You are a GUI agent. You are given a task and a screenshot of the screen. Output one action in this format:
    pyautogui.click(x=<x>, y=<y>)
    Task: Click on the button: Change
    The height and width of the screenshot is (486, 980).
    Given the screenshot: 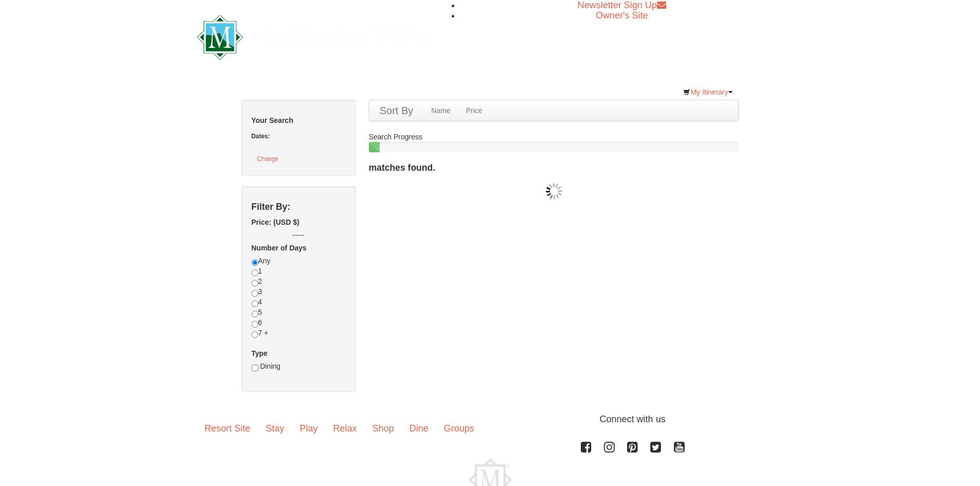 What is the action you would take?
    pyautogui.click(x=268, y=159)
    